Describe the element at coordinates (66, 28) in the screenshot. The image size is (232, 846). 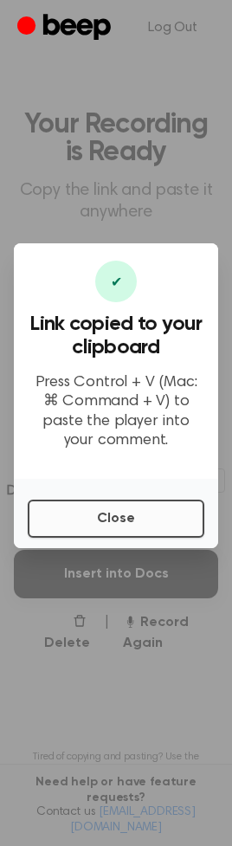
I see `a: Beep` at that location.